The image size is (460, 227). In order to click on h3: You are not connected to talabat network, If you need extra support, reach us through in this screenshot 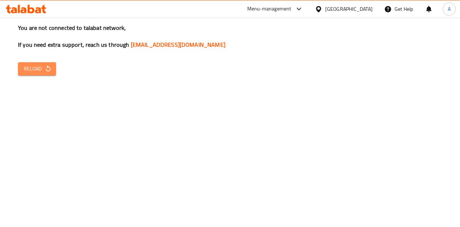, I will do `click(230, 36)`.